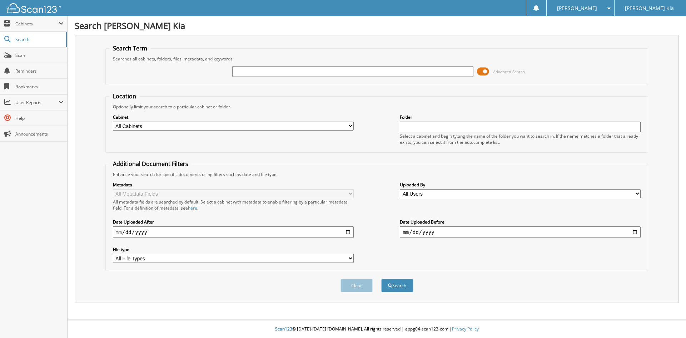 The width and height of the screenshot is (686, 338). I want to click on a: here, so click(193, 208).